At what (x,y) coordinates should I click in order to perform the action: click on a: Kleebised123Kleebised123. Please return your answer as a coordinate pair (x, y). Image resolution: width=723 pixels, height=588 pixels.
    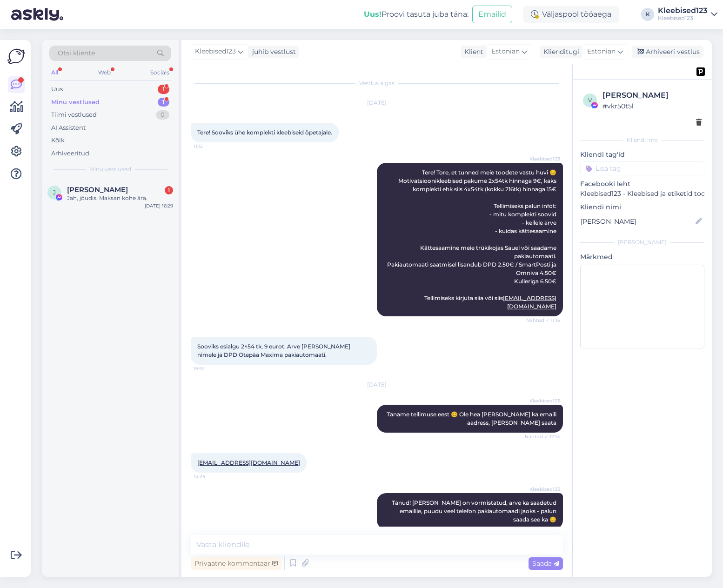
    Looking at the image, I should click on (688, 14).